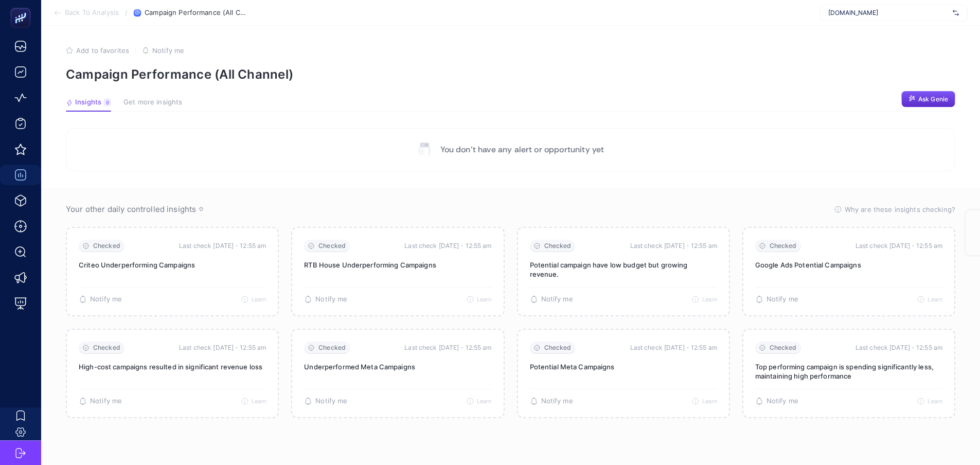 The image size is (980, 465). Describe the element at coordinates (956, 13) in the screenshot. I see `img: svg%3e` at that location.